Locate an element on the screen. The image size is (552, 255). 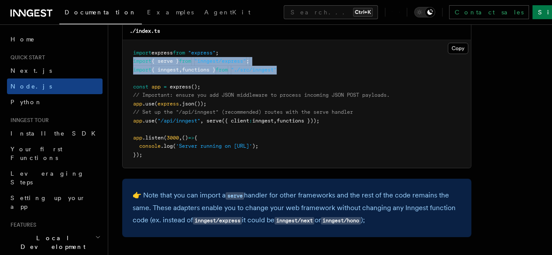
span: inngest is located at coordinates (263, 121).